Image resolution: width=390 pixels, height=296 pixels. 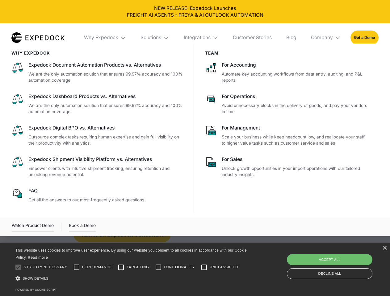 I want to click on div: For Management, so click(x=295, y=128).